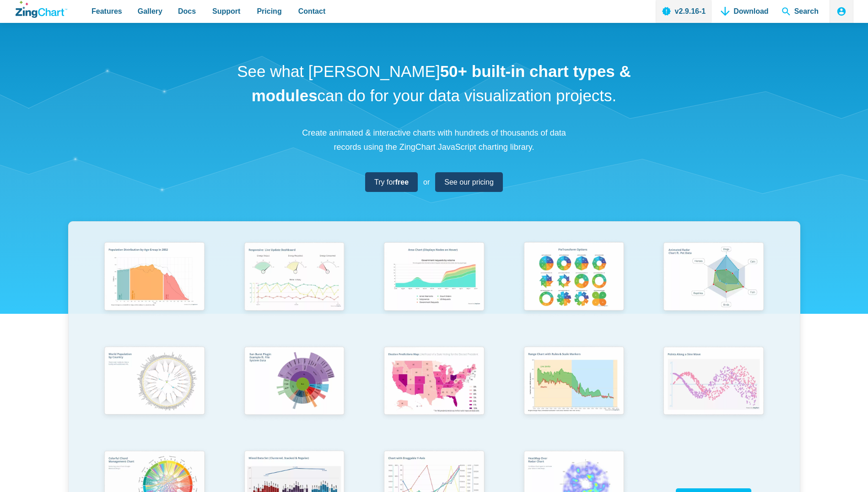 Image resolution: width=868 pixels, height=492 pixels. Describe the element at coordinates (469, 182) in the screenshot. I see `span: See our pricing` at that location.